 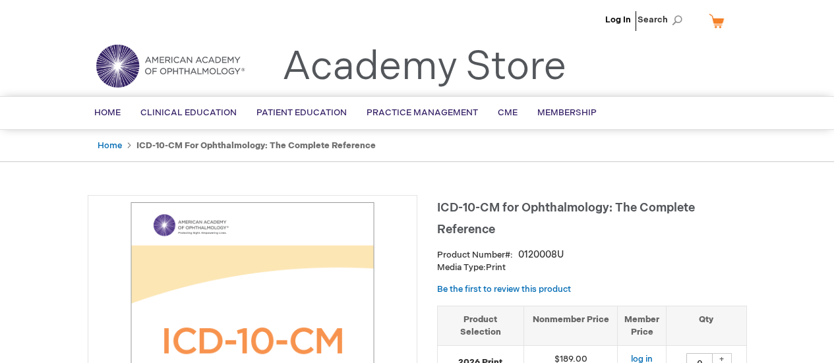 I want to click on strong: Media Type:, so click(x=461, y=268).